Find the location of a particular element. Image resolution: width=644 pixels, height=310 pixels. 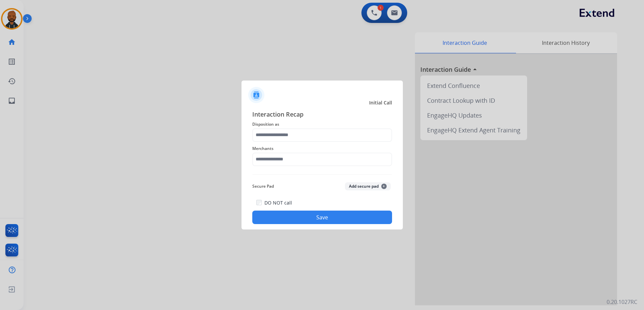

span: Disposition as is located at coordinates (322, 124).